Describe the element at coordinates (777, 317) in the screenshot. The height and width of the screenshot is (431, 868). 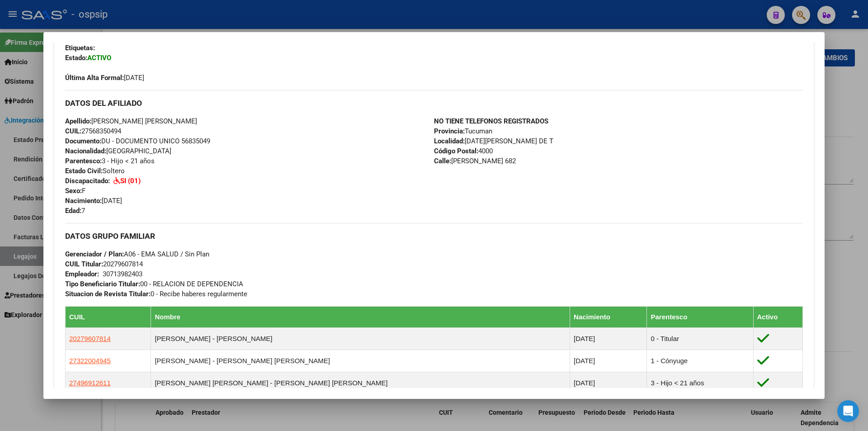
I see `th: Activo` at that location.